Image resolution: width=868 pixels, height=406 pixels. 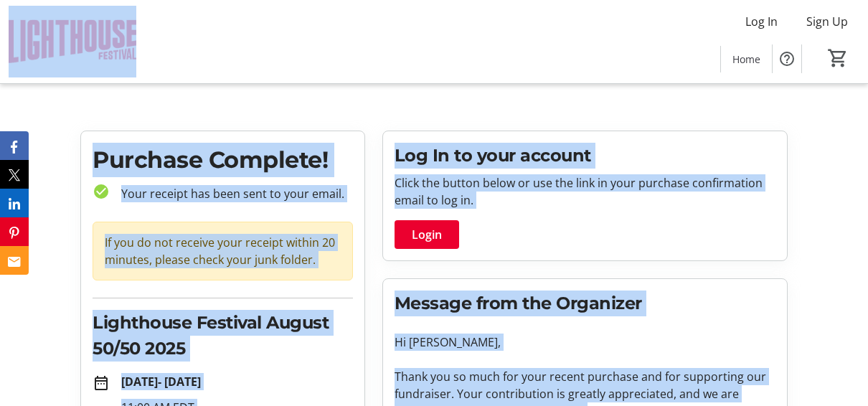 What do you see at coordinates (222, 160) in the screenshot?
I see `h1: Purchase Complete!` at bounding box center [222, 160].